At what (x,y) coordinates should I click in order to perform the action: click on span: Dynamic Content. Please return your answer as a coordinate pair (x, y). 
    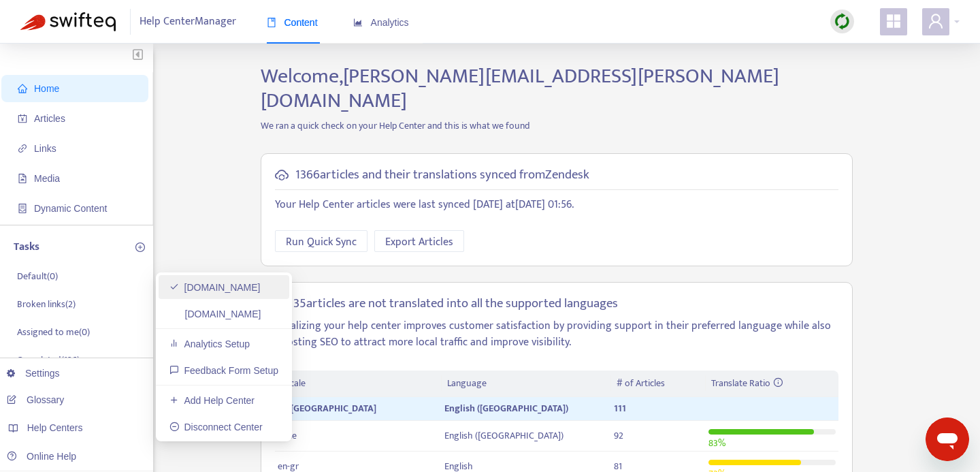
    Looking at the image, I should click on (70, 208).